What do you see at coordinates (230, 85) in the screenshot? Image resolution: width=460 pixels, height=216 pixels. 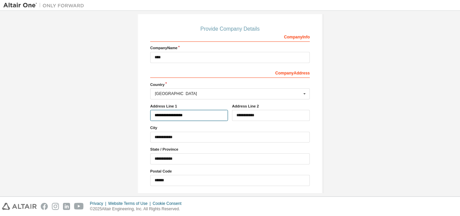 I see `label: Country` at bounding box center [230, 85].